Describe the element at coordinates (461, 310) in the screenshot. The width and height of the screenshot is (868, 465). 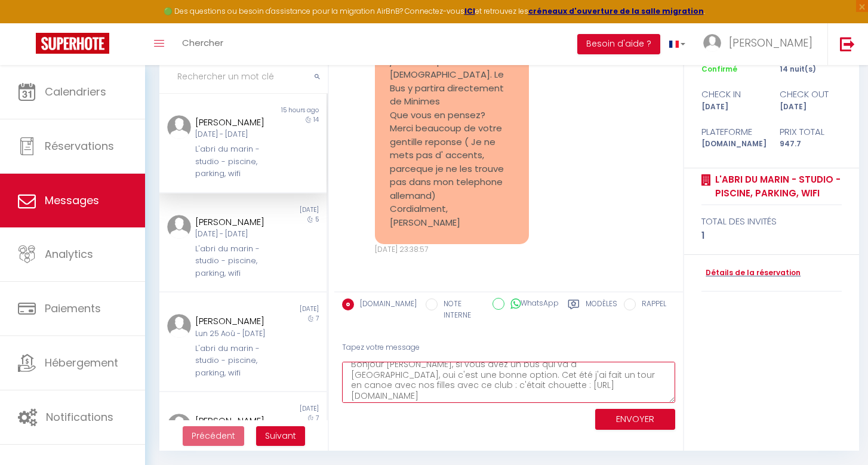
I see `label: NOTE INTERNE` at that location.